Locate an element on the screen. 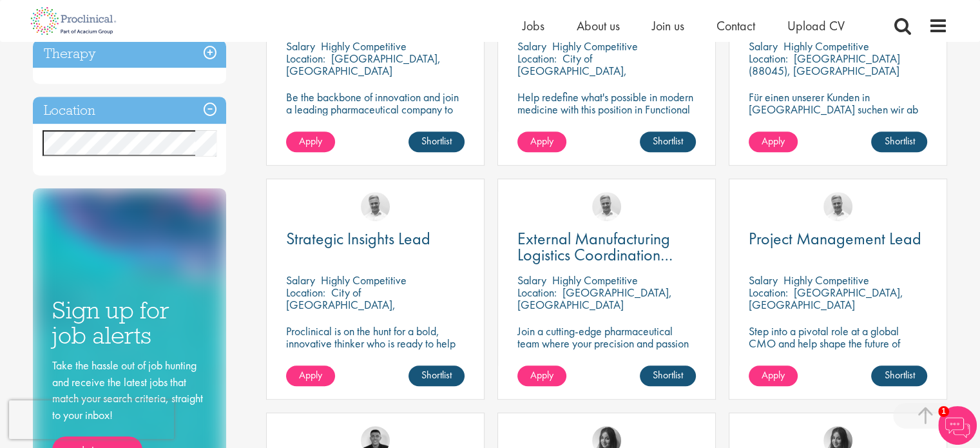 This screenshot has width=980, height=448. span: Contact is located at coordinates (736, 26).